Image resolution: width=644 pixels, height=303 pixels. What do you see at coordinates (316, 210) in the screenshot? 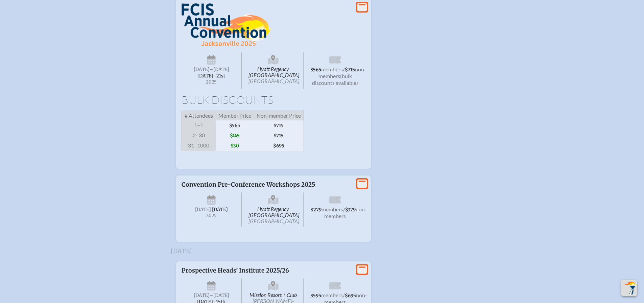
I see `span: $279` at bounding box center [316, 210].